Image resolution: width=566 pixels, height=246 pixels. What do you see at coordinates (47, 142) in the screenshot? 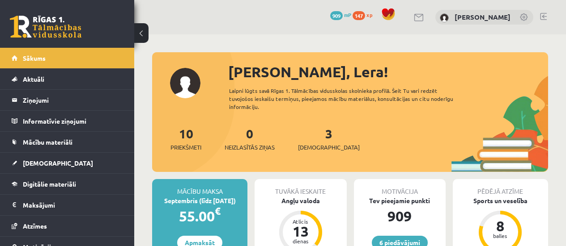
I see `span: Mācību materiāli` at bounding box center [47, 142].